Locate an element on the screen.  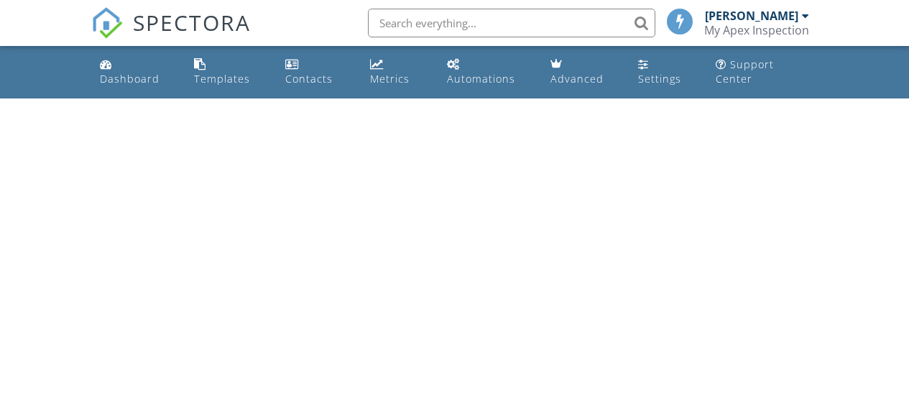
div: Settings is located at coordinates (659, 78).